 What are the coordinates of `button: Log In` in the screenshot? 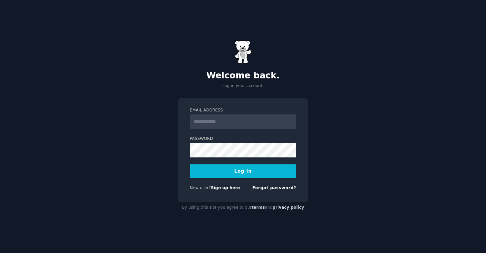 It's located at (243, 171).